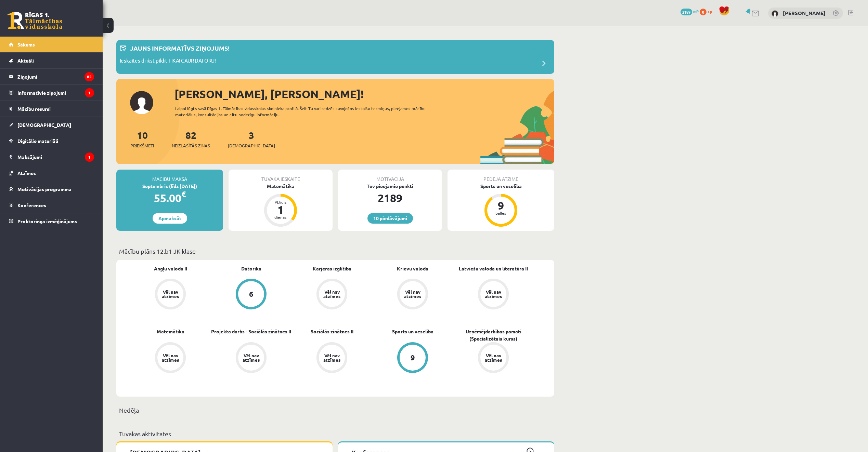 The height and width of the screenshot is (452, 868). Describe the element at coordinates (27, 173) in the screenshot. I see `span: Atzīmes` at that location.